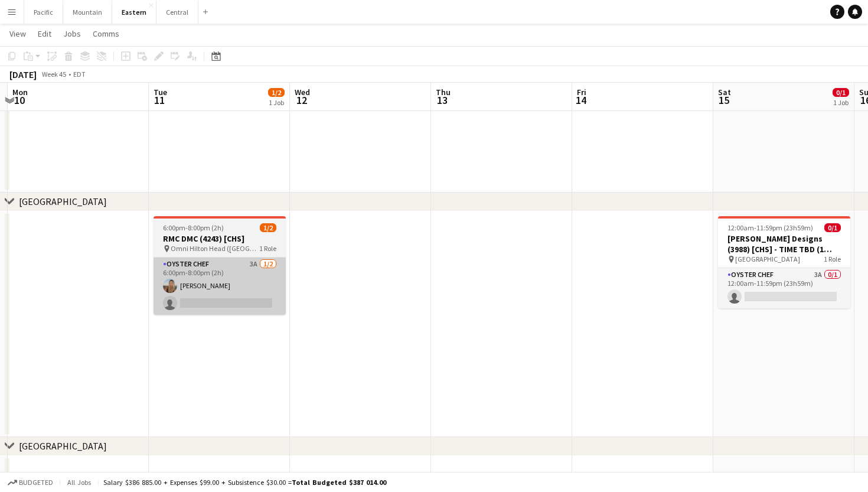  What do you see at coordinates (54, 74) in the screenshot?
I see `span: Week 45` at bounding box center [54, 74].